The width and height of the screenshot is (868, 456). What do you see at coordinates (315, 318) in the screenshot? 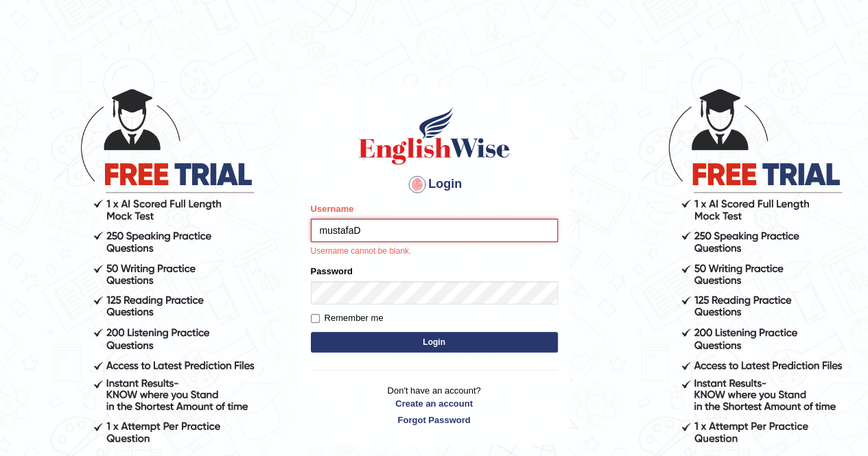
I see `input: Remember me` at bounding box center [315, 318].